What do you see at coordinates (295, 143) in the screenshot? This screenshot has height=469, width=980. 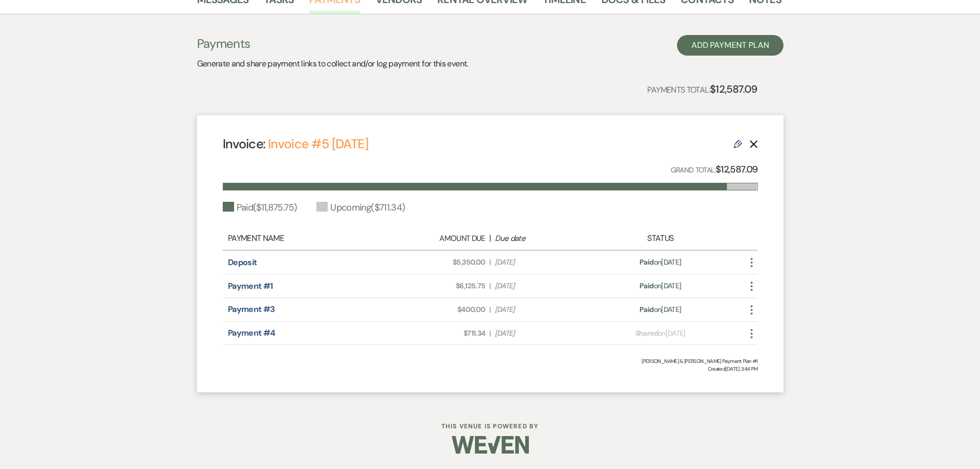 I see `h4: Invoice:` at bounding box center [295, 143].